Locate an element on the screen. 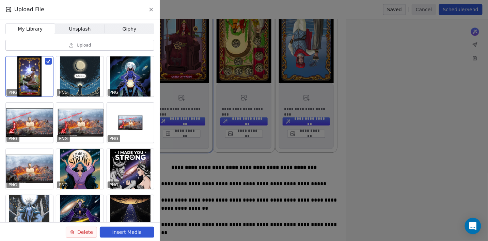 The width and height of the screenshot is (488, 241). button: Insert Media is located at coordinates (127, 232).